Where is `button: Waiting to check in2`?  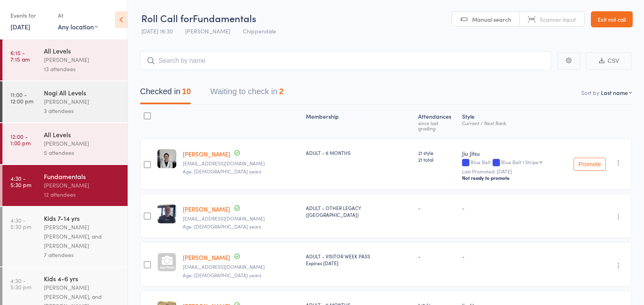 button: Waiting to check in2 is located at coordinates (247, 93).